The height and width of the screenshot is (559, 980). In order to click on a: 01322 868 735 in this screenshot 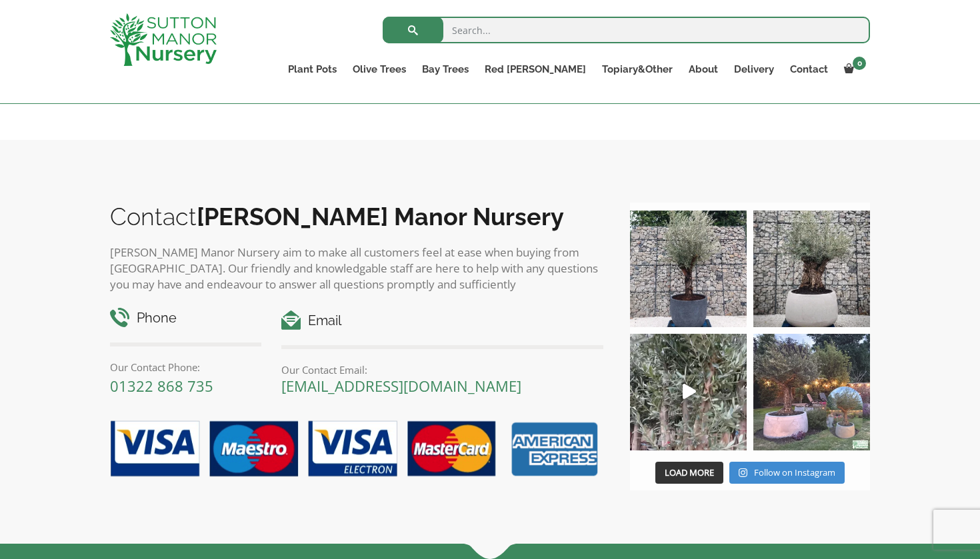, I will do `click(161, 386)`.